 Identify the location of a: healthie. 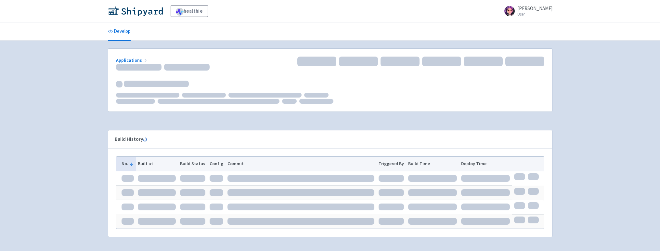
(189, 11).